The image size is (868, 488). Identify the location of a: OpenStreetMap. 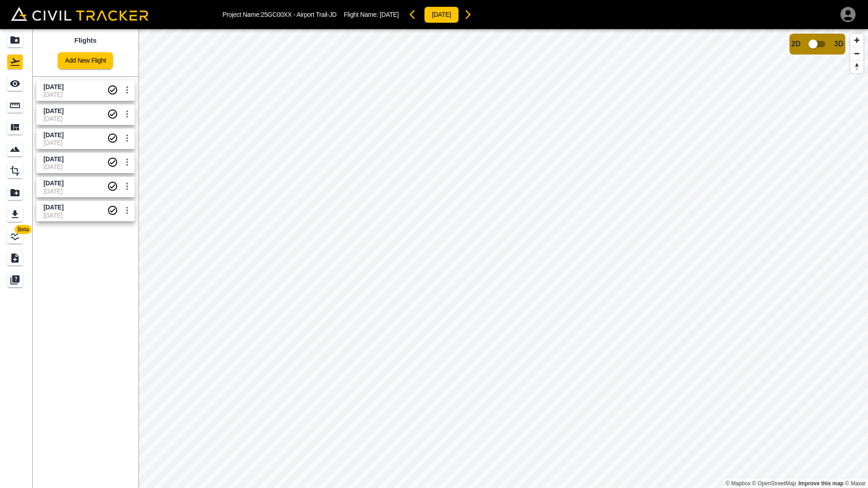
(774, 483).